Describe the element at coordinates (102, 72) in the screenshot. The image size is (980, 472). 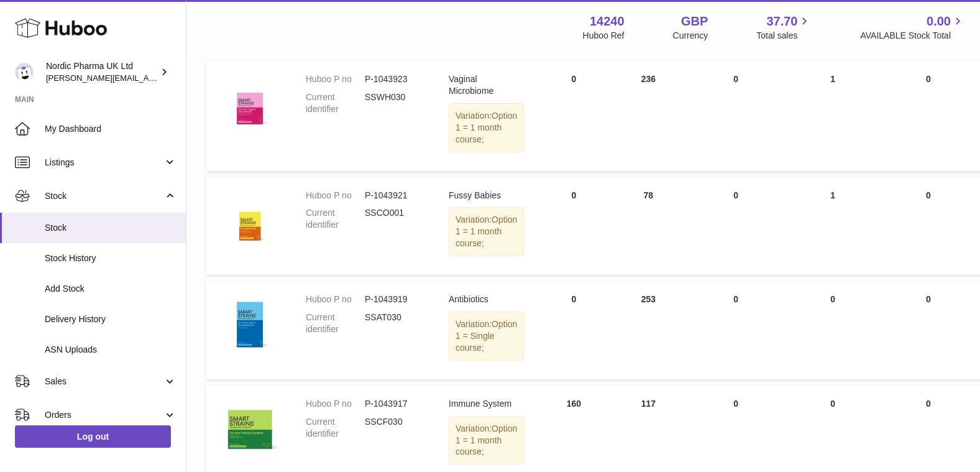
I see `div: Nordic Pharma UK Ltd` at that location.